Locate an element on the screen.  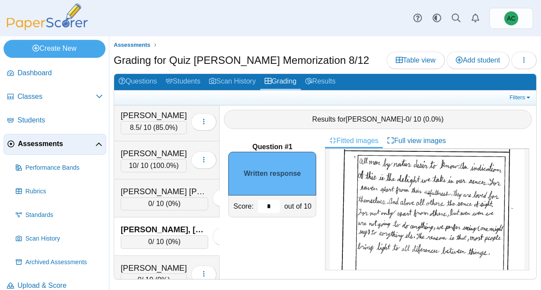
a: Full view images is located at coordinates (416, 141).